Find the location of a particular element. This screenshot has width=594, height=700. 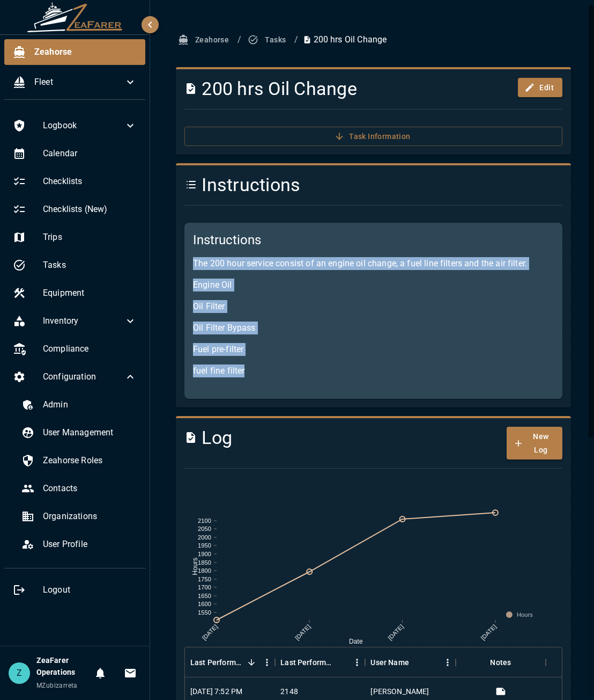

div: Zeahorse Roles is located at coordinates (79, 461).